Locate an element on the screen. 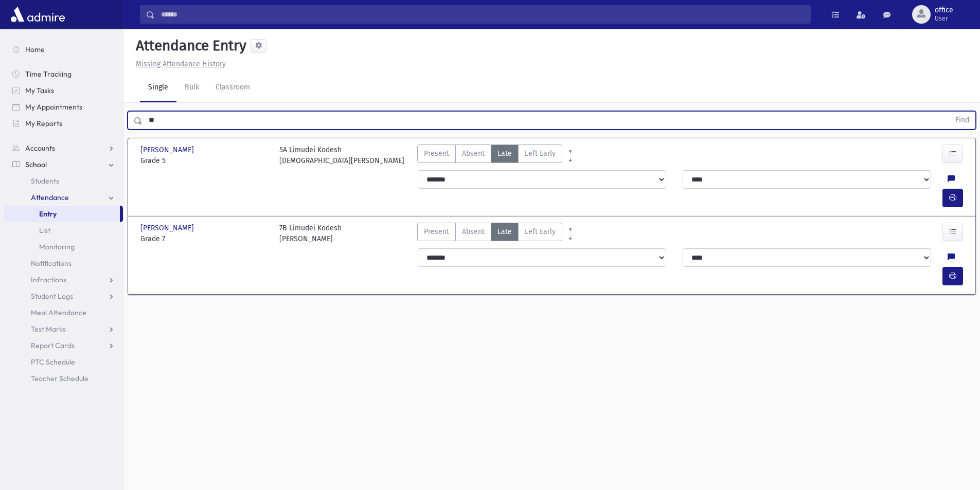 This screenshot has width=980, height=490. a: Missing Attendance History is located at coordinates (179, 64).